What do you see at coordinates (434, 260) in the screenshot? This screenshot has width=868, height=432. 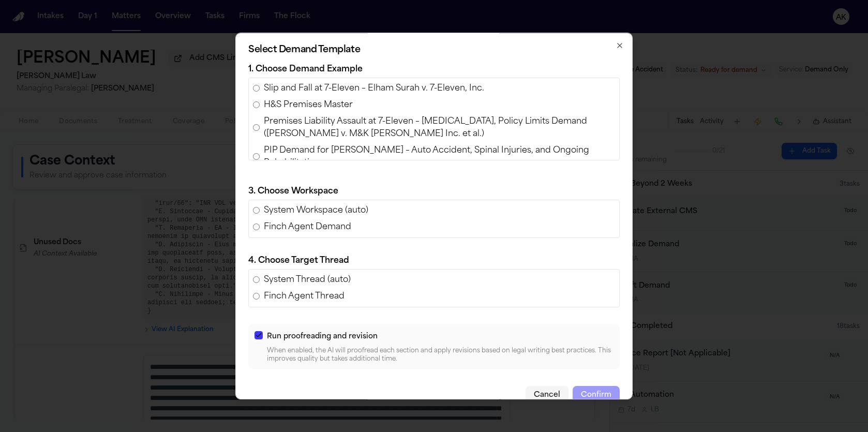 I see `p: 4. Choose Target Thread` at bounding box center [434, 260].